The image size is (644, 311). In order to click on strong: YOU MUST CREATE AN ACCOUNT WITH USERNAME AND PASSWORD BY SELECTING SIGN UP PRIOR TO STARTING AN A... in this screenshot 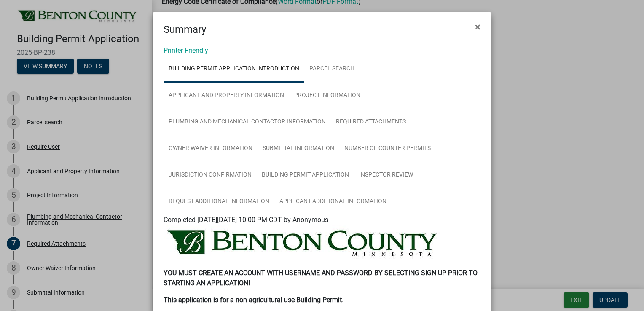, I will do `click(320, 277)`.